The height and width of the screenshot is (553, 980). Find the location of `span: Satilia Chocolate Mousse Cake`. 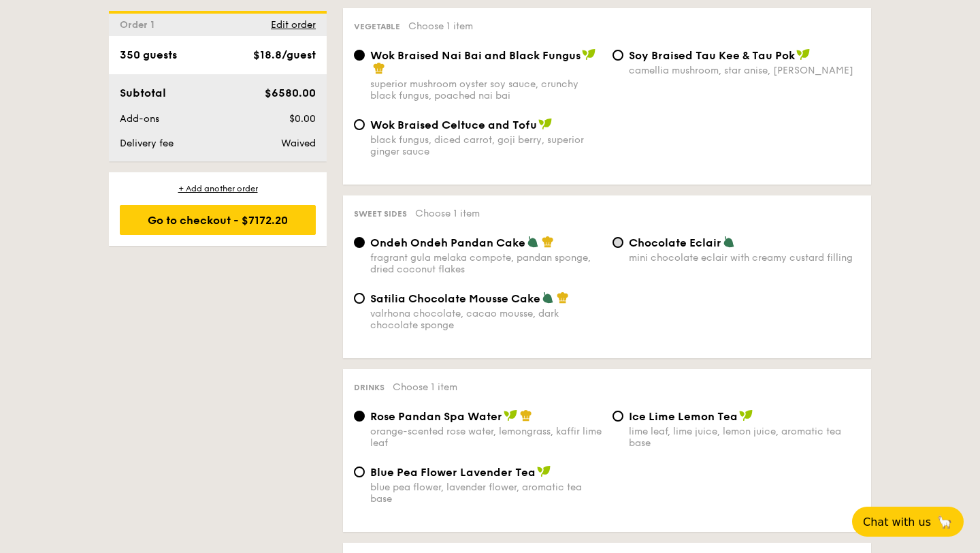

span: Satilia Chocolate Mousse Cake is located at coordinates (456, 298).